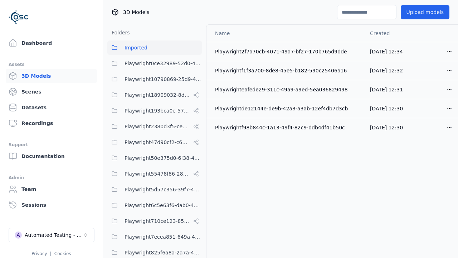 Image resolution: width=458 pixels, height=258 pixels. Describe the element at coordinates (163, 63) in the screenshot. I see `span: Playwright0ce32989-52d0-45cf-b5b9-59d5033d313a` at that location.